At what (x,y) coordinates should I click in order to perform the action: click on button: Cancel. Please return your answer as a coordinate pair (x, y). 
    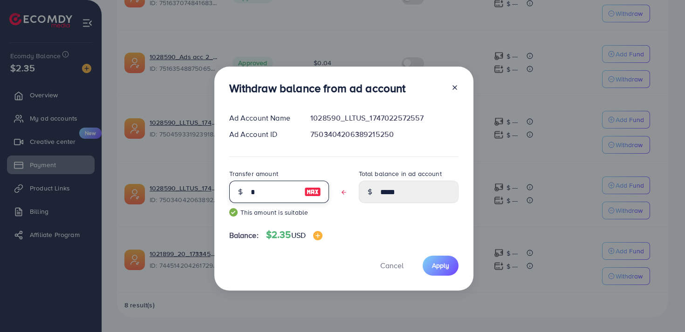
    Looking at the image, I should click on (392, 265).